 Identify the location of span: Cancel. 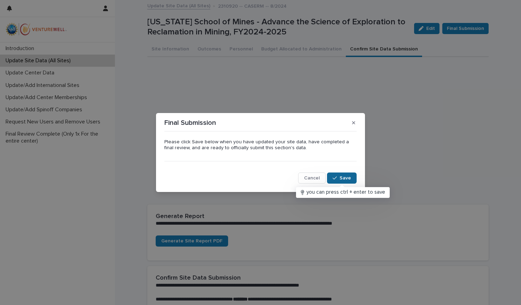
(312, 178).